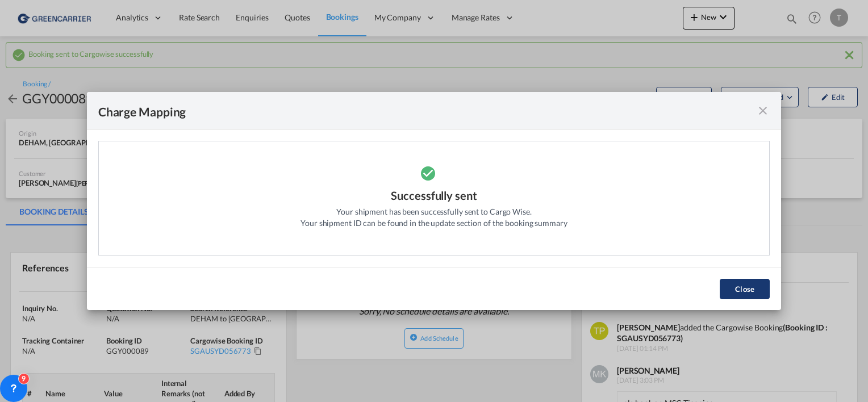 The height and width of the screenshot is (402, 868). I want to click on div: Your shipment has been successfully sent to Cargo Wise., so click(434, 212).